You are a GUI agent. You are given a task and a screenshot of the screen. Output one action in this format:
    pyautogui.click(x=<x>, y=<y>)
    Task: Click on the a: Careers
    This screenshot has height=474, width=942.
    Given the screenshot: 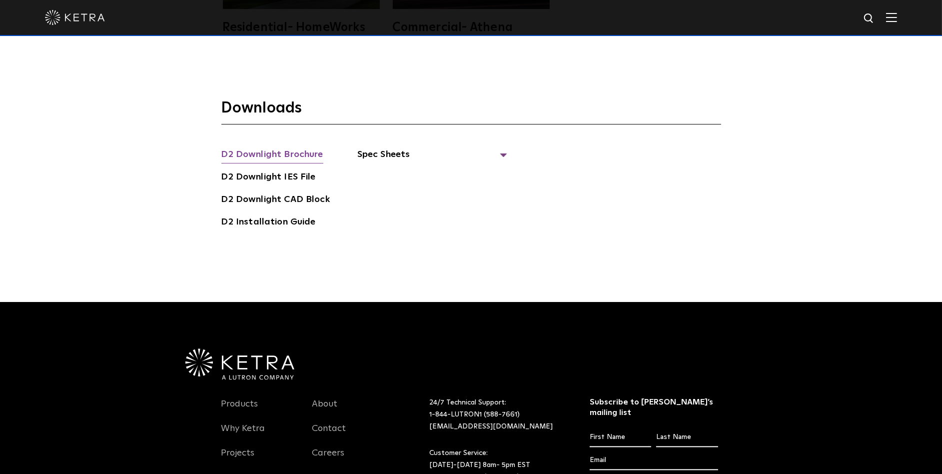 What is the action you would take?
    pyautogui.click(x=328, y=459)
    